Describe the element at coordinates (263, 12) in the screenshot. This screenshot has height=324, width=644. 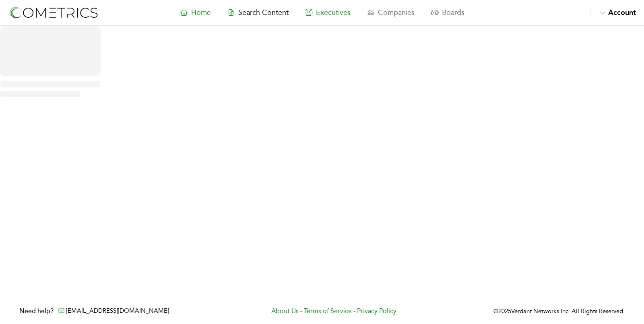
I see `span: Search Content` at that location.